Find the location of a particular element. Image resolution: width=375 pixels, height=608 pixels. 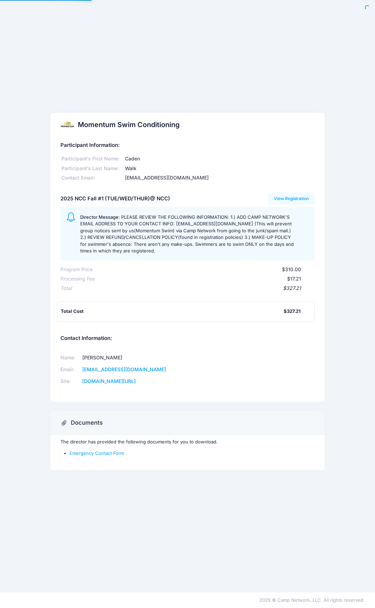

div: Participant's First Name: is located at coordinates (92, 159).